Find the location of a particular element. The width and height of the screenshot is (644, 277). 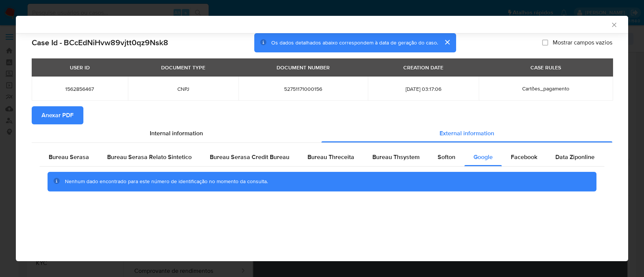

span: Os dados detalhados abaixo correspondem à data de geração do caso. is located at coordinates (354, 43).